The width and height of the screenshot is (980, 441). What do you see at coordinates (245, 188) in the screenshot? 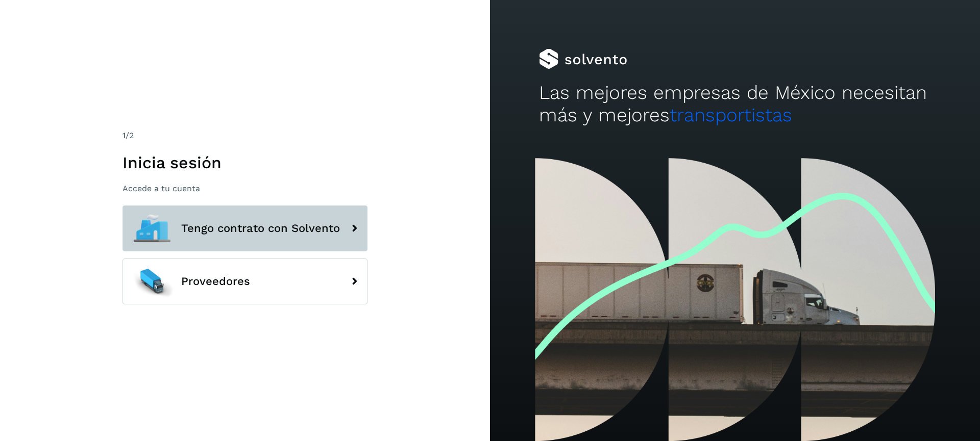
I see `p: Accede a tu cuenta` at bounding box center [245, 188].